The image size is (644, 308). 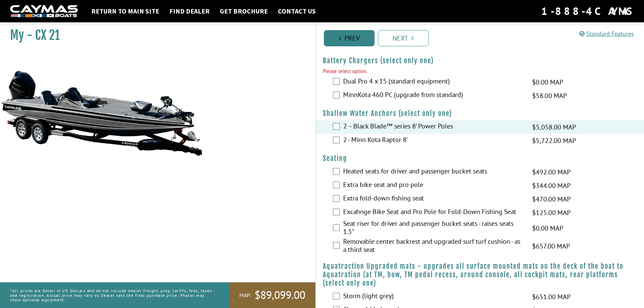 I want to click on label: Dual Pro 4 x 15 (standard equipment), so click(x=433, y=82).